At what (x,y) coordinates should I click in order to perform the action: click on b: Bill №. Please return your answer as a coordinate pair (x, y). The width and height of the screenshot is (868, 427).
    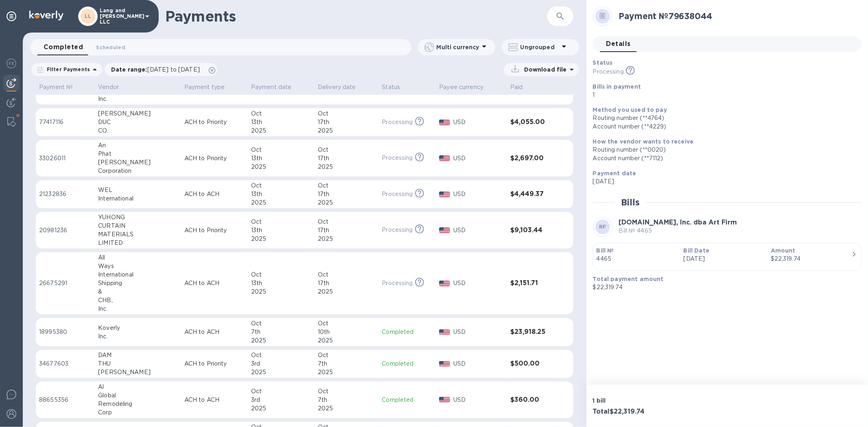
    Looking at the image, I should click on (605, 251).